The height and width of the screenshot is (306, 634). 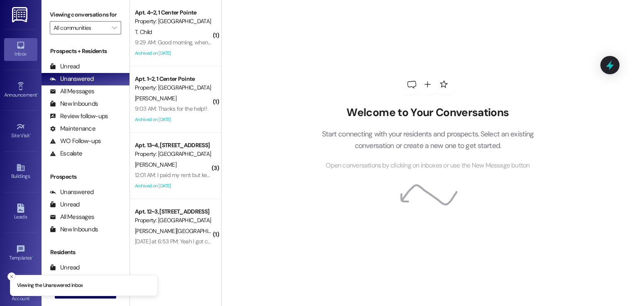 What do you see at coordinates (21, 294) in the screenshot?
I see `a: Account` at bounding box center [21, 294].